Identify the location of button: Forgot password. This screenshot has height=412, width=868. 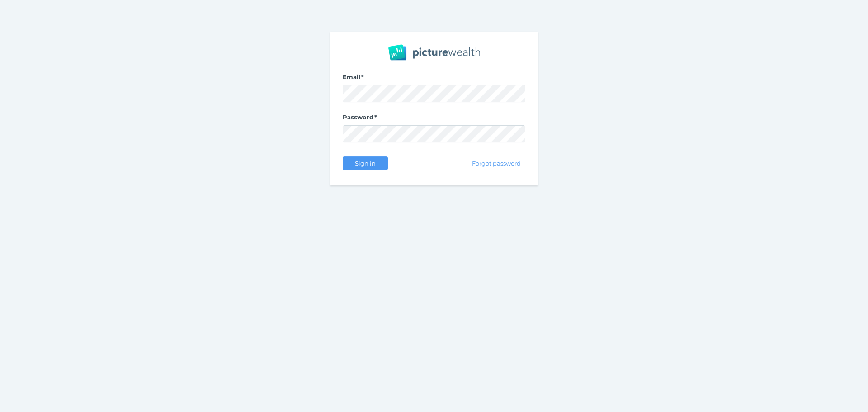
(496, 163).